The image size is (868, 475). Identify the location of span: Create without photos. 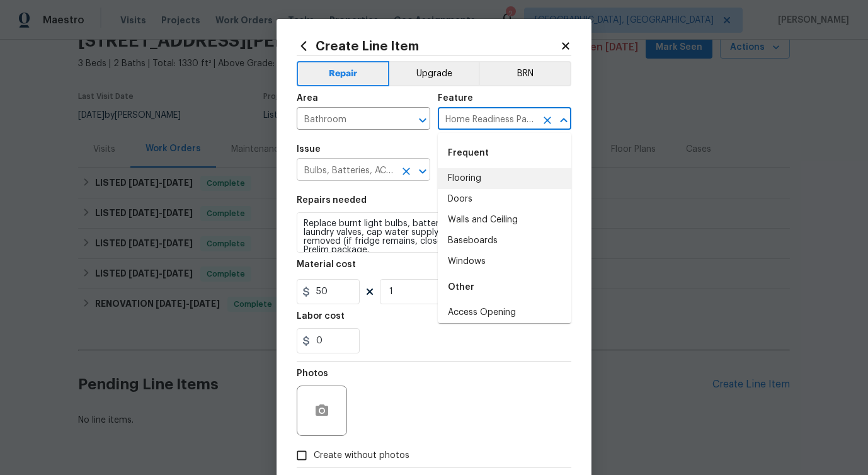
(361, 456).